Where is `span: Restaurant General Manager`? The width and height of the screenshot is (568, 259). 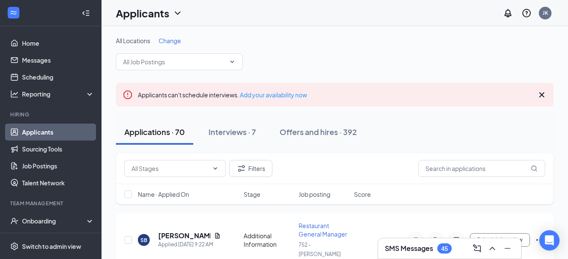
span: Restaurant General Manager is located at coordinates (323, 230).